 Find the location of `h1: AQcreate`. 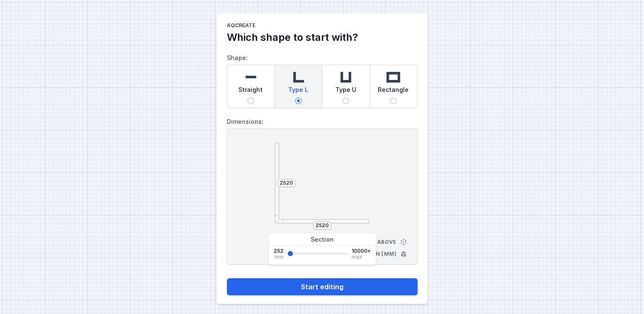

h1: AQcreate is located at coordinates (322, 26).